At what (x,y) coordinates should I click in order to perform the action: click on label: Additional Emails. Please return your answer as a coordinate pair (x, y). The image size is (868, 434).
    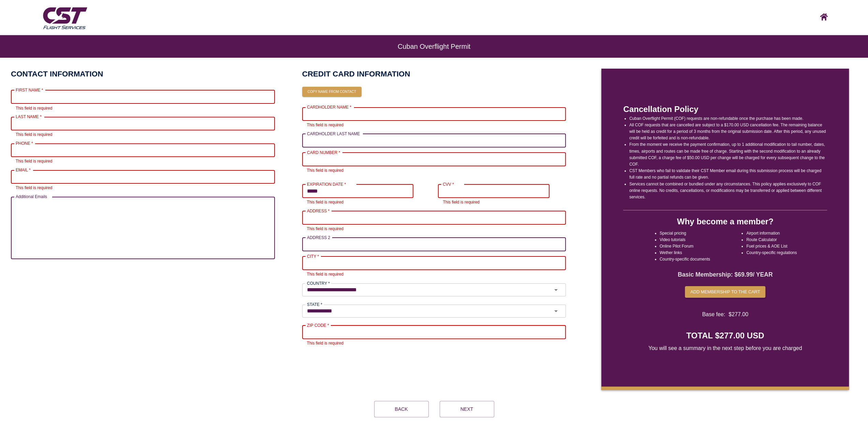
    Looking at the image, I should click on (31, 197).